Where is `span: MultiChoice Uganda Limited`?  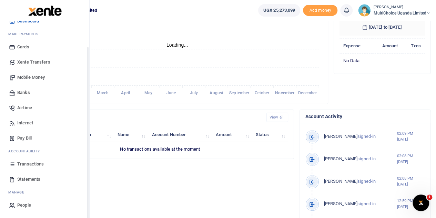
span: MultiChoice Uganda Limited is located at coordinates (402, 13).